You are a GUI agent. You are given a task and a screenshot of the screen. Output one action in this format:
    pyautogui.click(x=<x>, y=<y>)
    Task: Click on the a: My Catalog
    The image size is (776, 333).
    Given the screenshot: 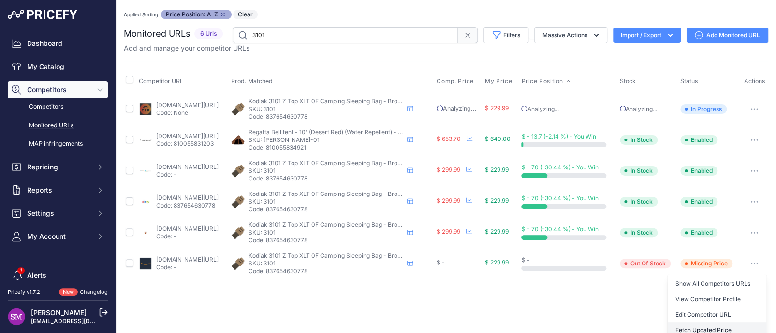 What is the action you would take?
    pyautogui.click(x=58, y=67)
    